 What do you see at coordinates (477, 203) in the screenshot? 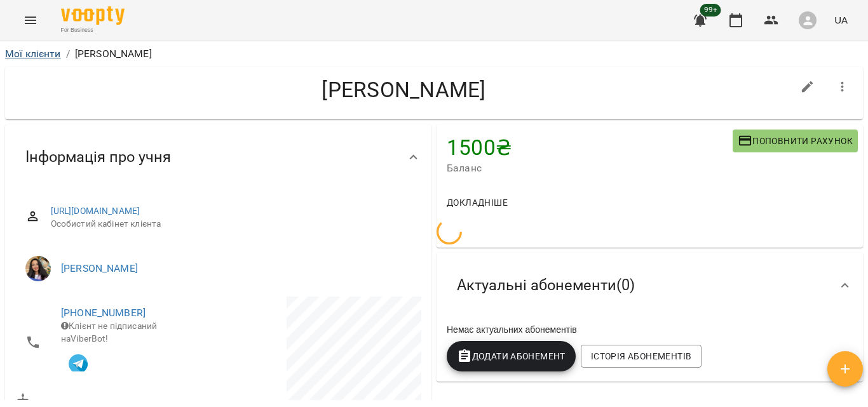
I see `span: Докладніше` at bounding box center [477, 203].